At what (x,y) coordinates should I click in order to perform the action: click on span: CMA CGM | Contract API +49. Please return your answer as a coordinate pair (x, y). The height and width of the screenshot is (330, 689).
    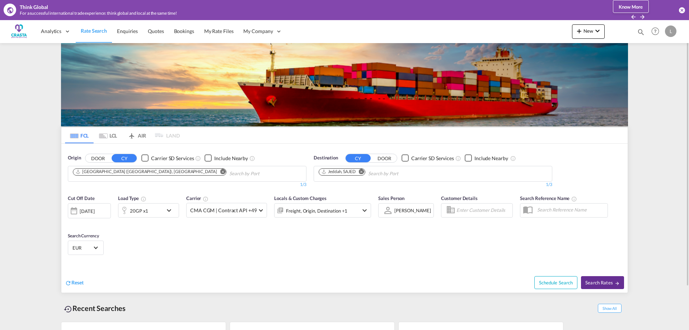
    Looking at the image, I should click on (223, 210).